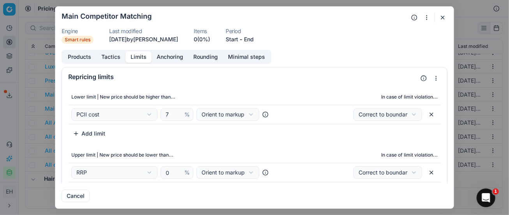 The height and width of the screenshot is (215, 509). I want to click on button: Anchoring, so click(170, 57).